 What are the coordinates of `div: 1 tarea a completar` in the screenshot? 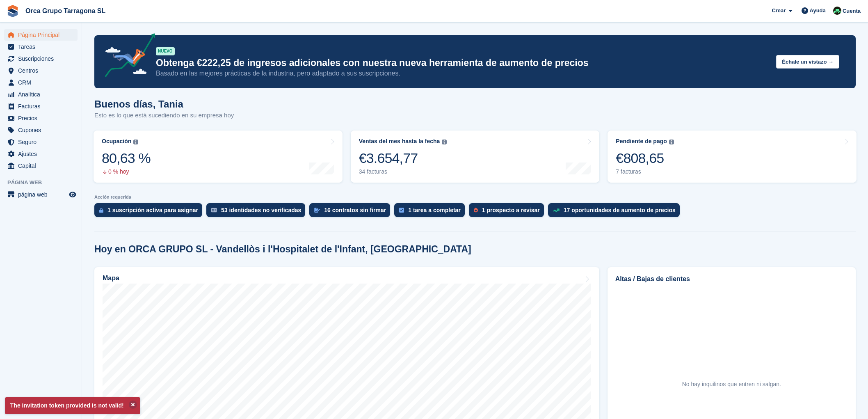 It's located at (435, 210).